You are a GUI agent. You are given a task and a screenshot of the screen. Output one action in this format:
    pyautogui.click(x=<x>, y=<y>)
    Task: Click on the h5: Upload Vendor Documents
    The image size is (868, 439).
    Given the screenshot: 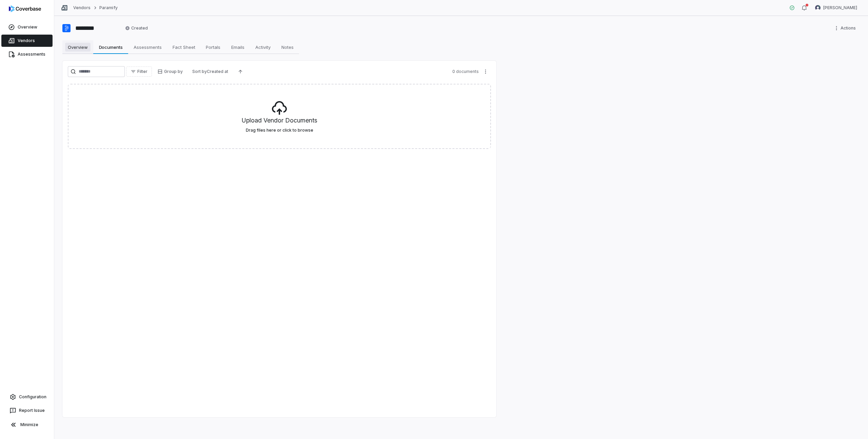 What is the action you would take?
    pyautogui.click(x=279, y=122)
    